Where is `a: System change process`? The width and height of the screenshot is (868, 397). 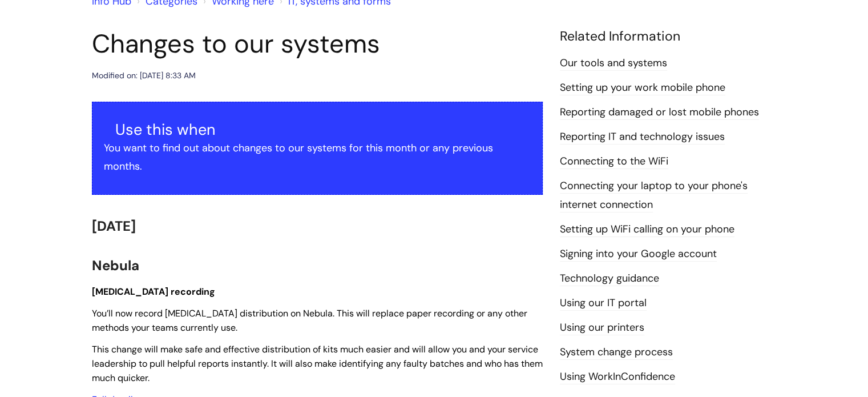
a: System change process is located at coordinates (616, 352).